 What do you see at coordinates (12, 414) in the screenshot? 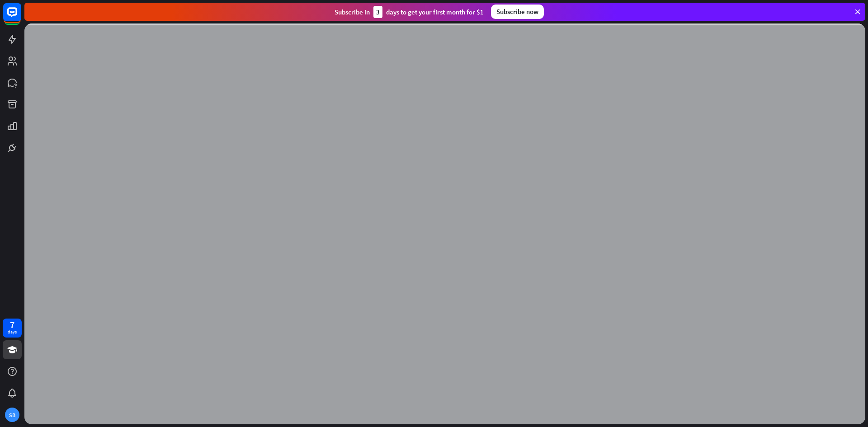
I see `div: SB` at bounding box center [12, 414].